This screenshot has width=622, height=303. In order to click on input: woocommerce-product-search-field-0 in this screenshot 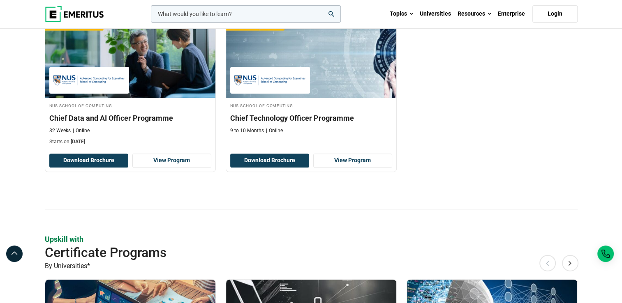, I will do `click(246, 14)`.